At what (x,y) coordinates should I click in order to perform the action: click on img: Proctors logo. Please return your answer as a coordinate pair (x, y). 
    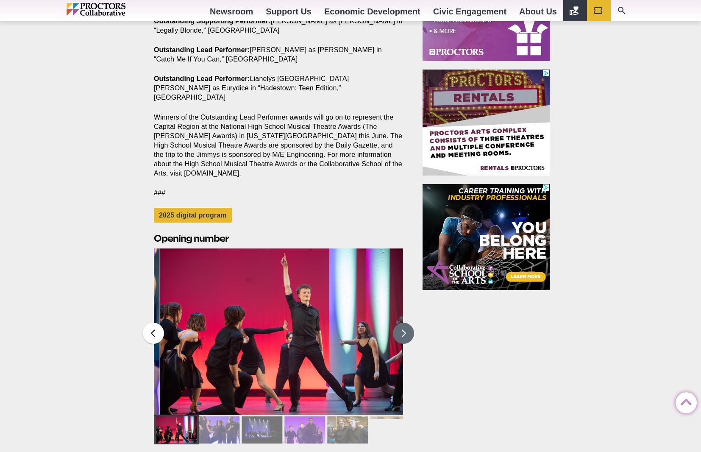
    Looking at the image, I should click on (114, 9).